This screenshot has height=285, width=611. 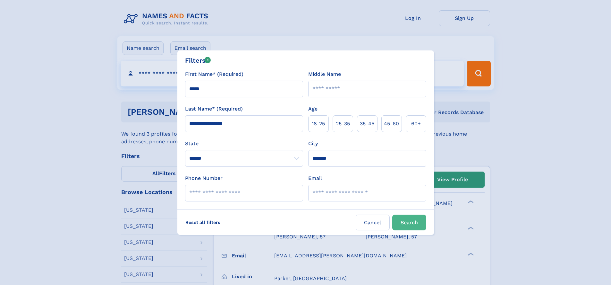 What do you see at coordinates (204, 178) in the screenshot?
I see `label: Phone Number` at bounding box center [204, 178].